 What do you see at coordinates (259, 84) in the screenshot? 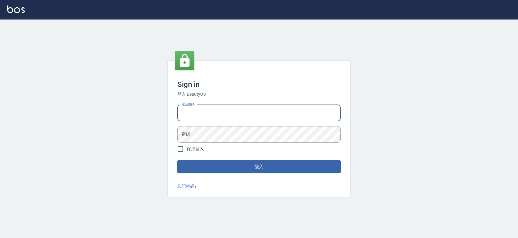
I see `h3: Sign in` at bounding box center [259, 84].